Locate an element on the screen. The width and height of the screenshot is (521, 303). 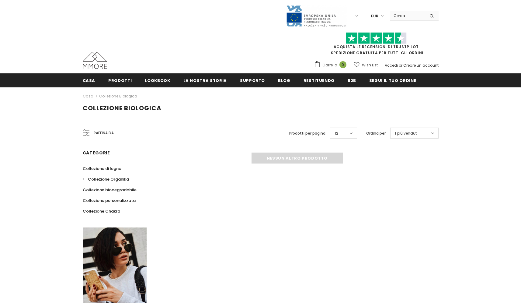
span: Collezione Chakra is located at coordinates (101, 211).